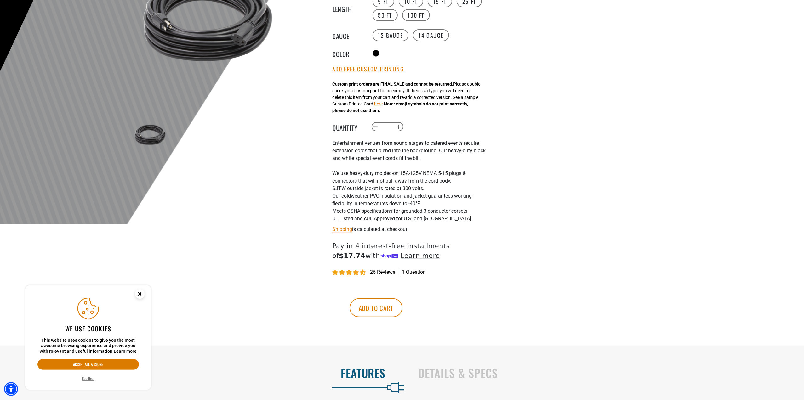 Image resolution: width=804 pixels, height=400 pixels. What do you see at coordinates (410, 229) in the screenshot?
I see `div: is calculated at checkout.` at bounding box center [410, 229].